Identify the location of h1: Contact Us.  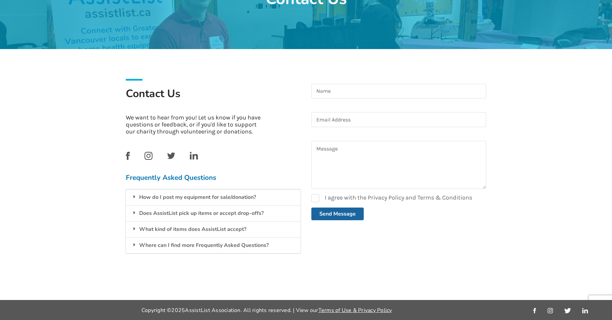
(213, 98).